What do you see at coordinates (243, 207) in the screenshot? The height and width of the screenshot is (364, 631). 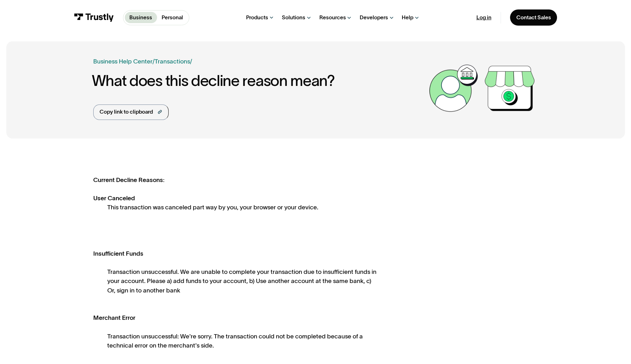 I see `div: This transaction was canceled part way by you, your browser or your device.` at bounding box center [243, 207].